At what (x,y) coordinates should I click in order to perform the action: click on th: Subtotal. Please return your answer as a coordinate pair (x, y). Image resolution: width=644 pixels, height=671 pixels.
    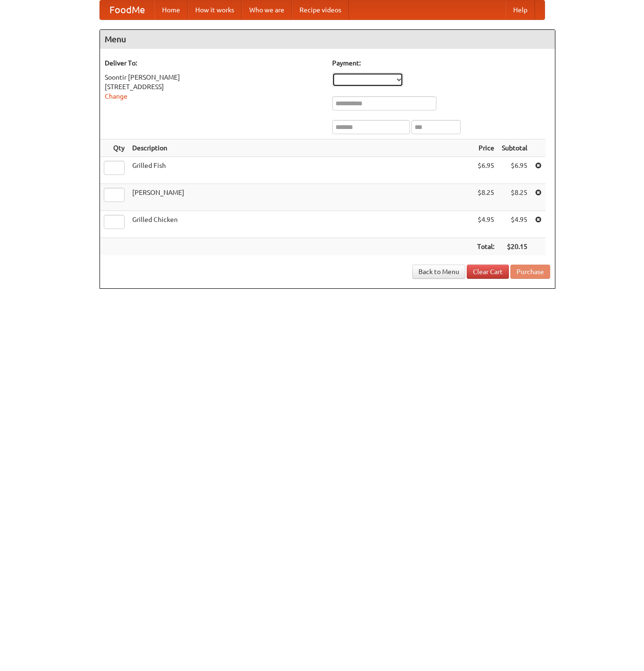
    Looking at the image, I should click on (514, 148).